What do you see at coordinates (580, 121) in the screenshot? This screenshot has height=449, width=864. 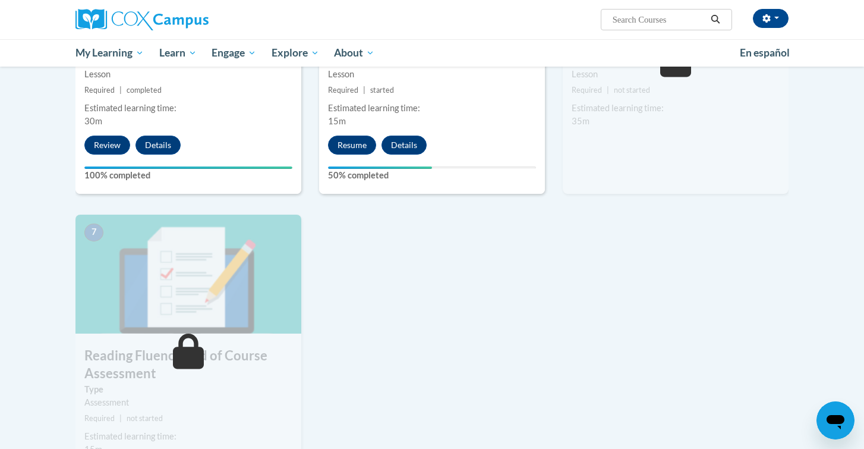 I see `span: 35m` at bounding box center [580, 121].